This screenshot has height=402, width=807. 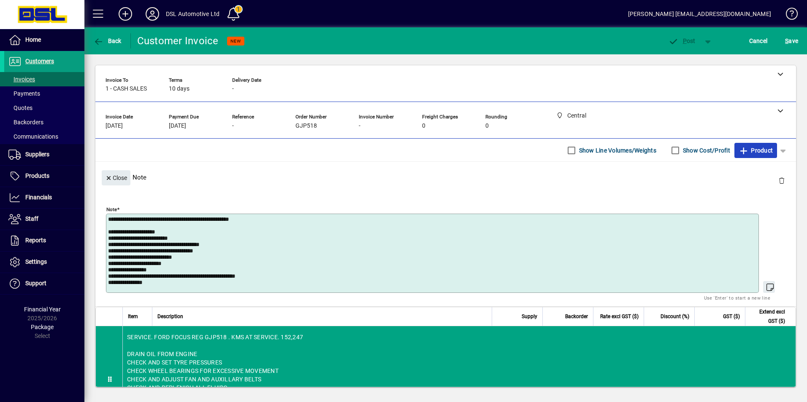 I want to click on span: Package, so click(x=42, y=327).